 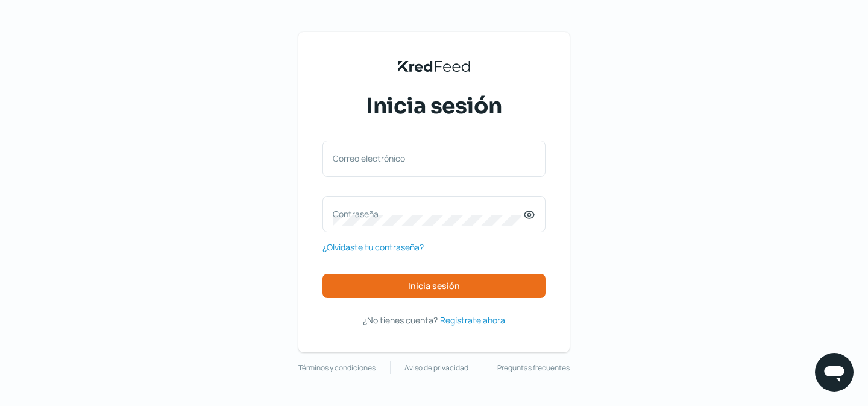 I want to click on a: ¿Olvidaste tu contraseña?, so click(x=373, y=246).